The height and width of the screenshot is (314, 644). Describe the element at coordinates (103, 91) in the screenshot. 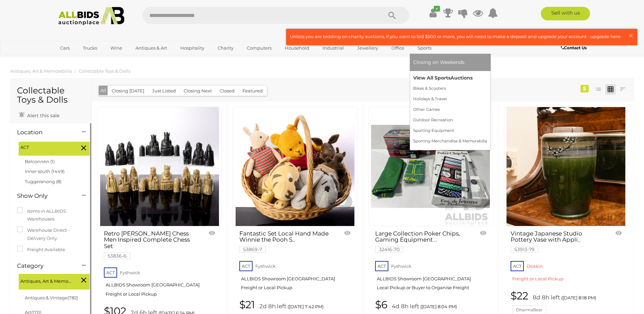

I see `button: All` at that location.